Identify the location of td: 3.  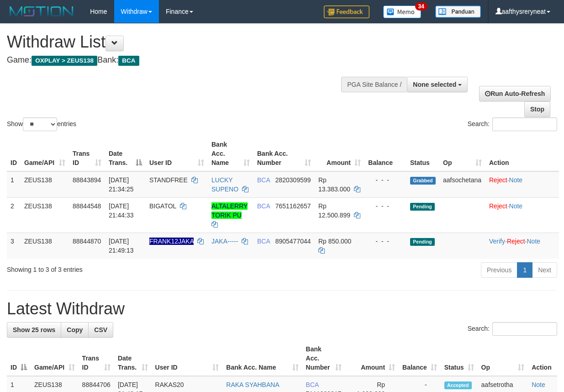
(14, 245).